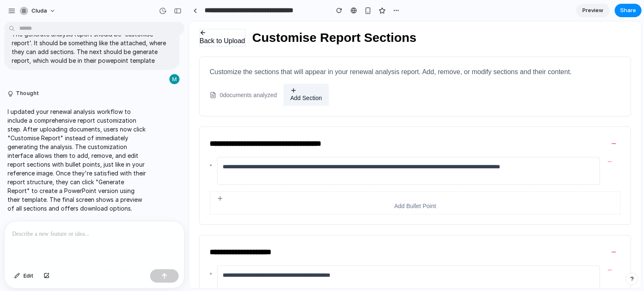  What do you see at coordinates (59, 74) in the screenshot?
I see `span: 0 documents analyzed` at bounding box center [59, 74].